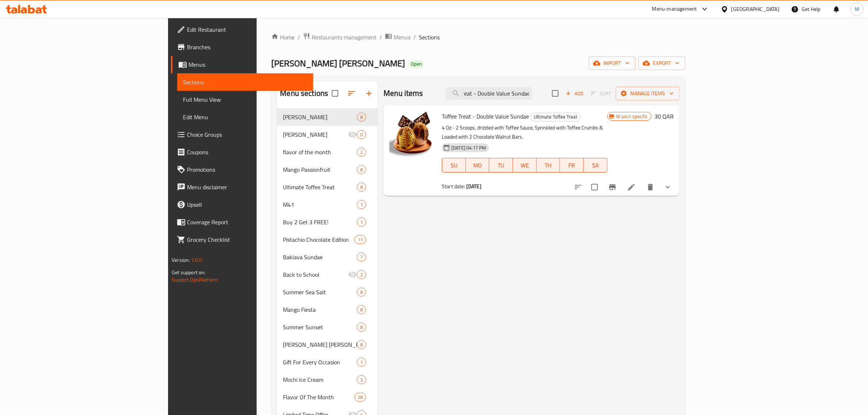 The width and height of the screenshot is (868, 415). What do you see at coordinates (647, 93) in the screenshot?
I see `span: Manage items` at bounding box center [647, 93].